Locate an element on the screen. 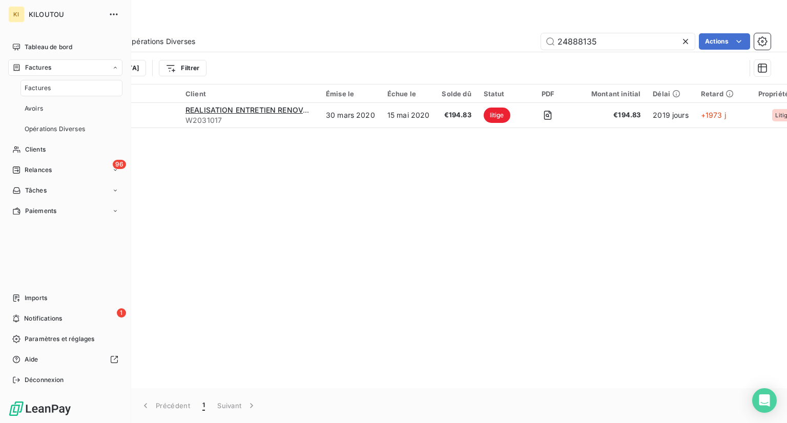 This screenshot has width=787, height=423. span: KILOUTOU is located at coordinates (66, 14).